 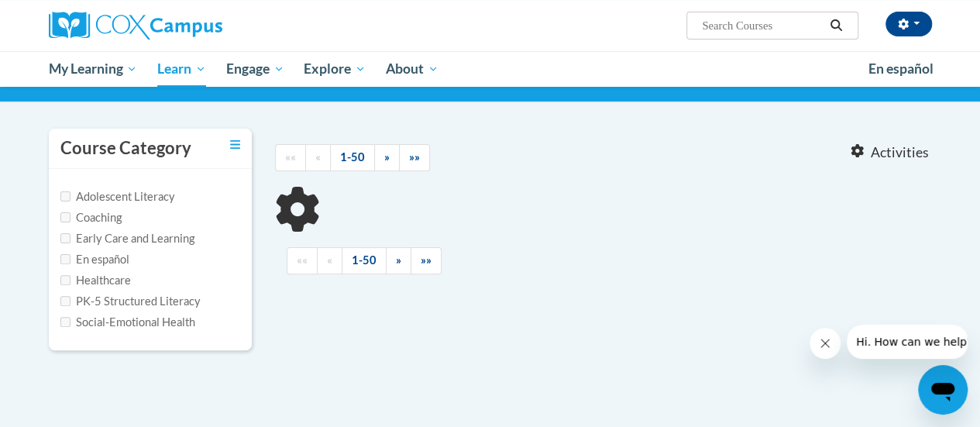 What do you see at coordinates (836, 25) in the screenshot?
I see `button: Search` at bounding box center [836, 25].